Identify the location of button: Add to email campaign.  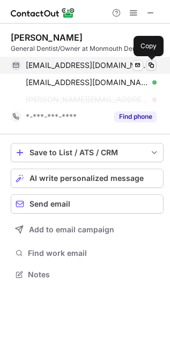
(87, 230).